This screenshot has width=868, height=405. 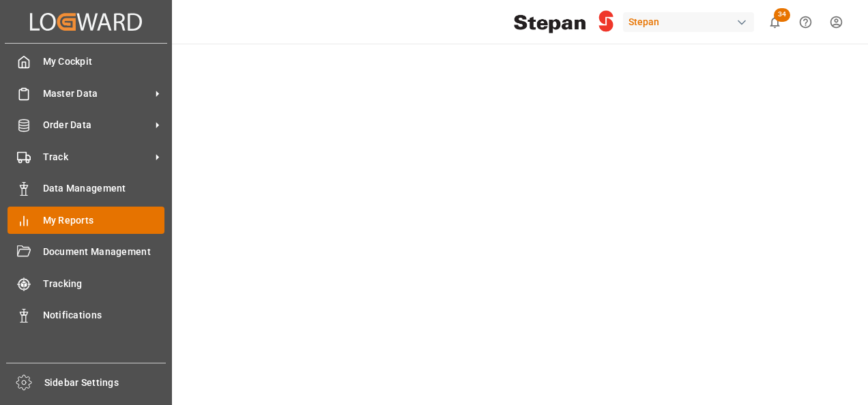 I want to click on div: Stepan, so click(x=688, y=22).